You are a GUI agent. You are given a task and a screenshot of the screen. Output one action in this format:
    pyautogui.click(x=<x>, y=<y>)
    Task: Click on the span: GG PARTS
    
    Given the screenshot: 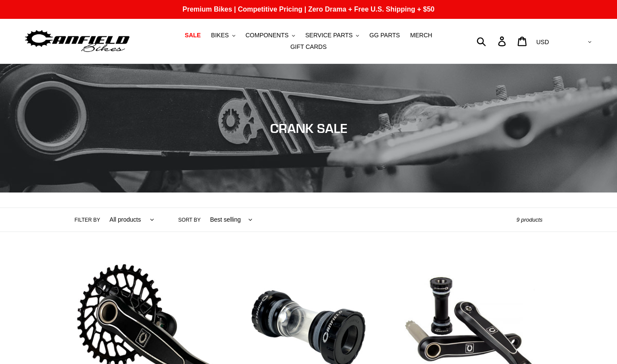 What is the action you would take?
    pyautogui.click(x=384, y=35)
    